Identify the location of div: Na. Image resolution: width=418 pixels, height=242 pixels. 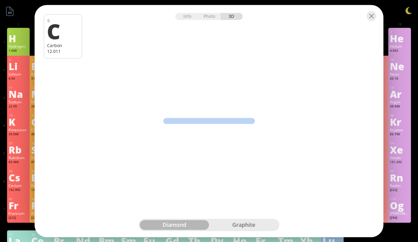
(18, 94).